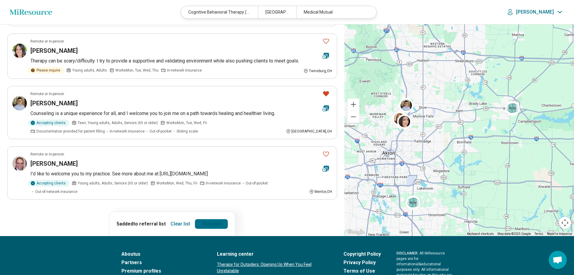 This screenshot has height=275, width=574. I want to click on span: Teen, Young adults, Adults, Seniors (65 or older), so click(118, 123).